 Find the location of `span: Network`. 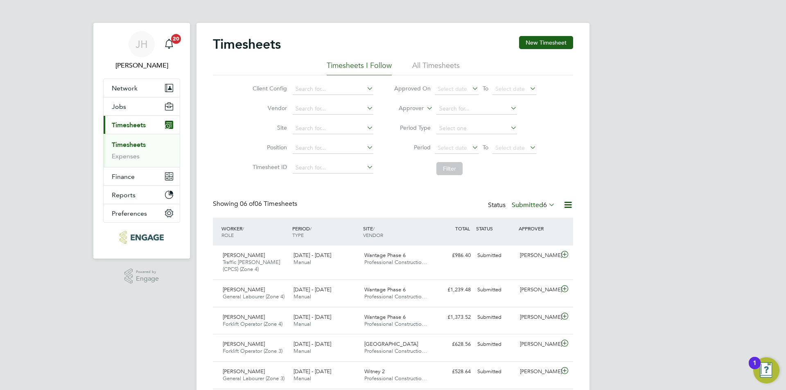

span: Network is located at coordinates (124, 88).